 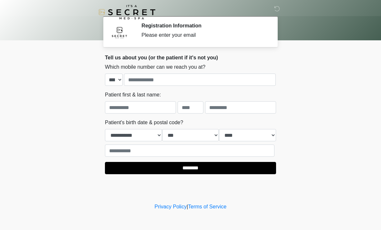 What do you see at coordinates (171, 207) in the screenshot?
I see `a: Privacy Policy` at bounding box center [171, 207].